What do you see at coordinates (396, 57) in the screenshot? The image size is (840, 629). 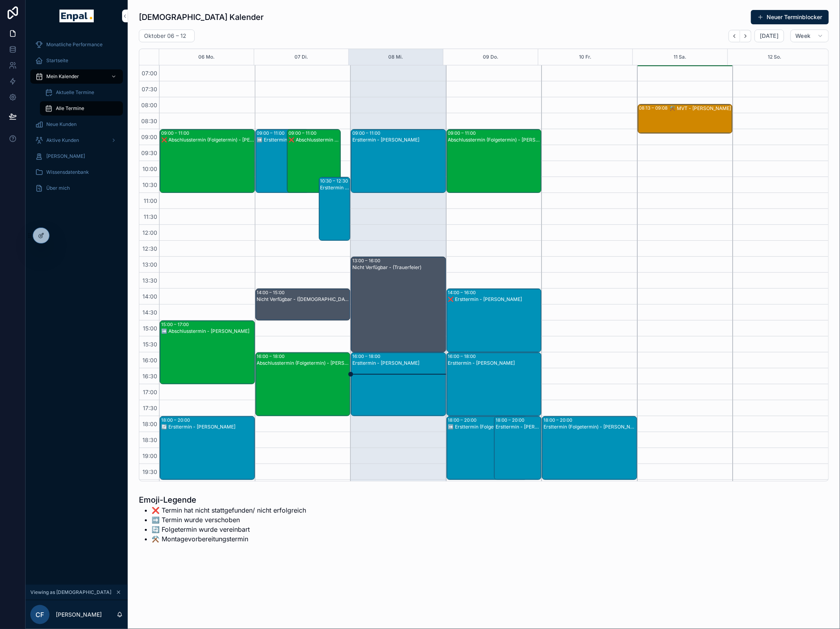 I see `button: 08 Mi.` at bounding box center [396, 57].